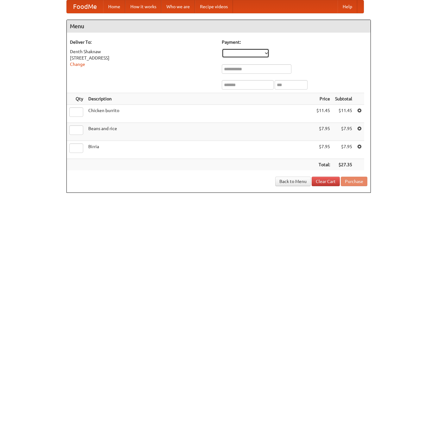  I want to click on h5: Deliver To:, so click(143, 42).